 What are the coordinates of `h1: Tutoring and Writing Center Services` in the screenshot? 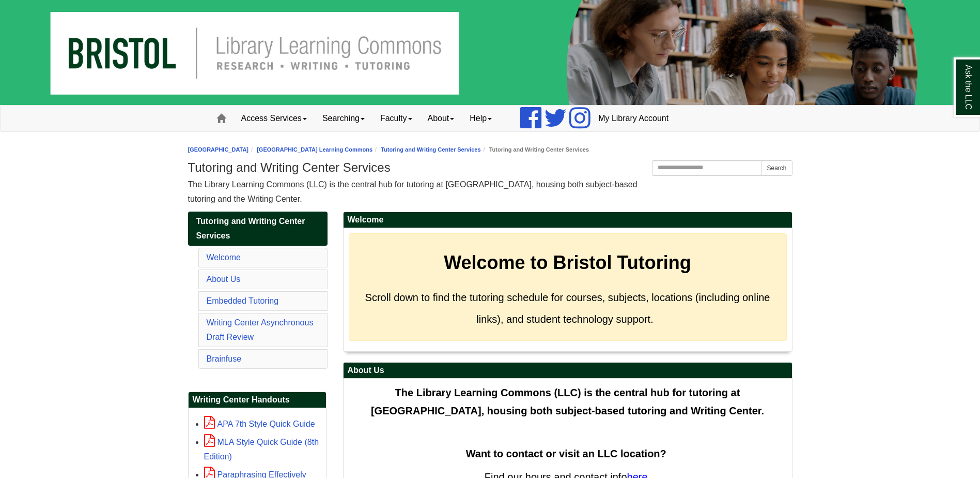 It's located at (491, 168).